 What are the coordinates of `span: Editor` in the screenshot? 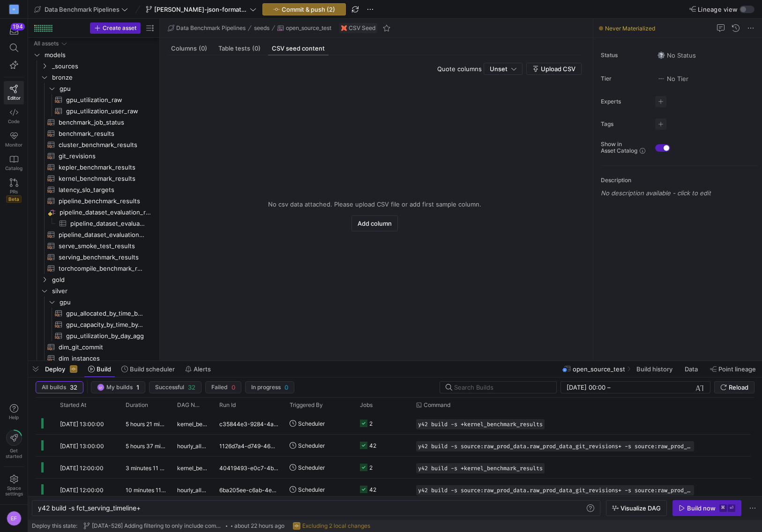 It's located at (14, 98).